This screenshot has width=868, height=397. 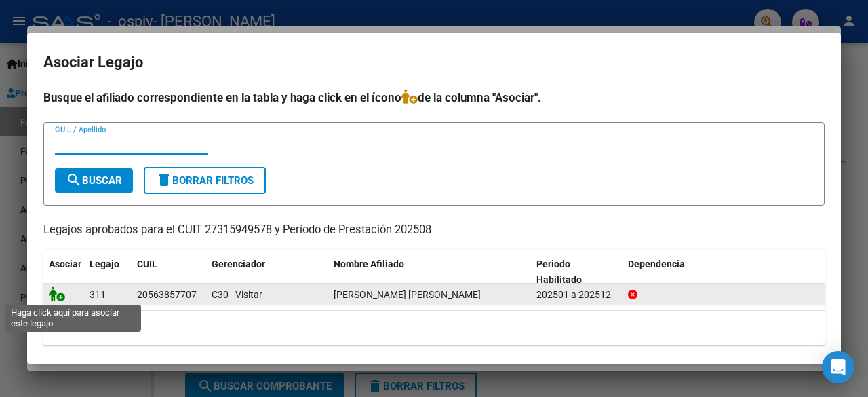 What do you see at coordinates (238, 264) in the screenshot?
I see `span: Gerenciador` at bounding box center [238, 264].